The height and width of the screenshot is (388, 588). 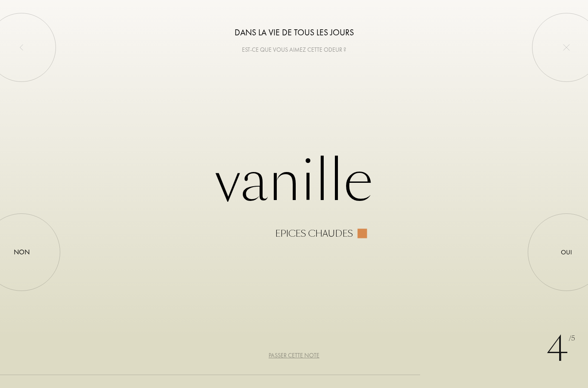 I want to click on div: Non, so click(x=21, y=252).